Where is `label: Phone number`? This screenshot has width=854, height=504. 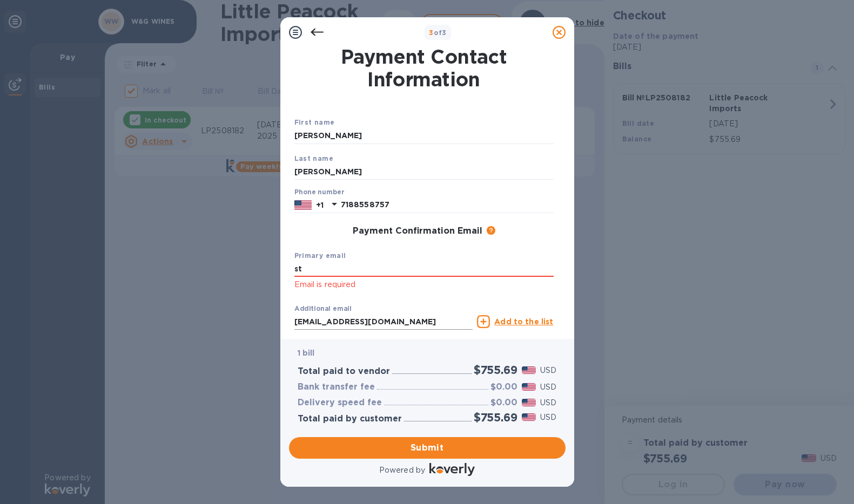
label: Phone number is located at coordinates (319, 193).